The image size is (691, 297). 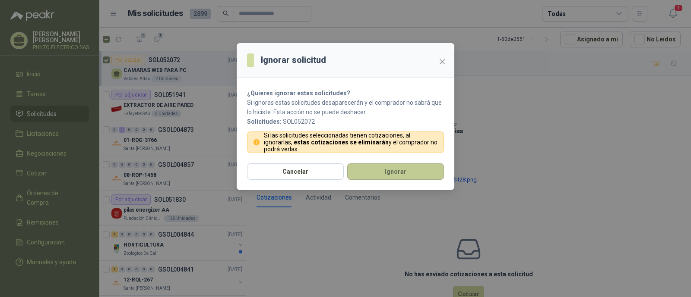 What do you see at coordinates (442, 62) in the screenshot?
I see `button: Close` at bounding box center [442, 62].